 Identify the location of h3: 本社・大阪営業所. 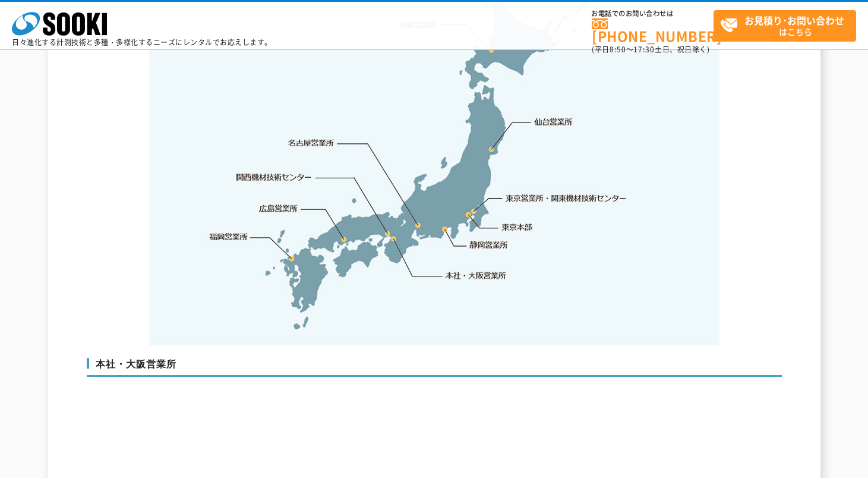
(434, 367).